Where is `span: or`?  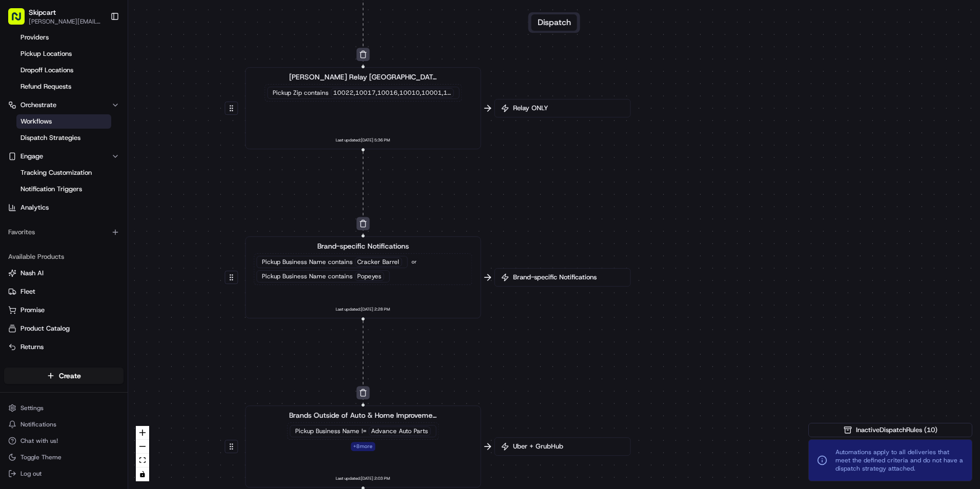 span: or is located at coordinates (414, 262).